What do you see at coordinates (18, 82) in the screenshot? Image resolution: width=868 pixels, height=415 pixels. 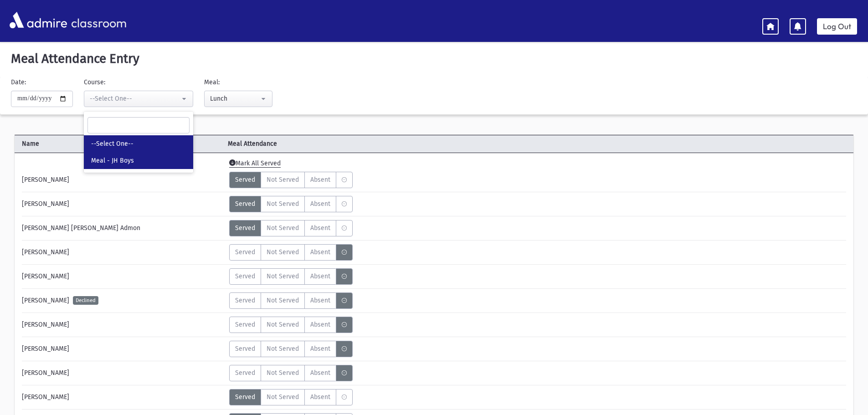 I see `label: Date:` at bounding box center [18, 82].